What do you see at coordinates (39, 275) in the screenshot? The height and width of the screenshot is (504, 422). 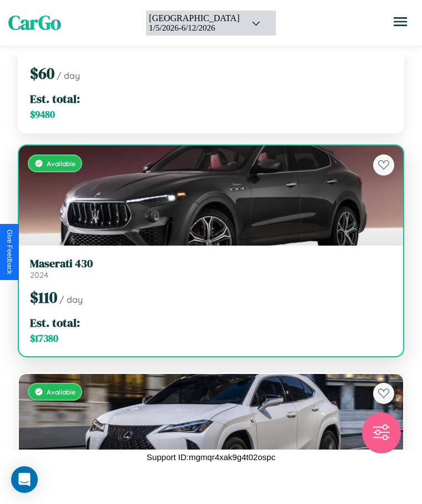 I see `span: 2024` at bounding box center [39, 275].